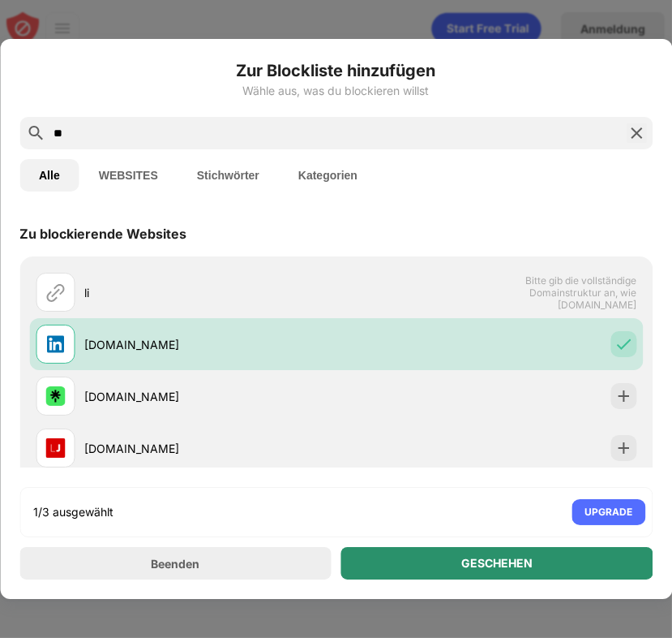  Describe the element at coordinates (175, 563) in the screenshot. I see `div: Beenden` at that location.